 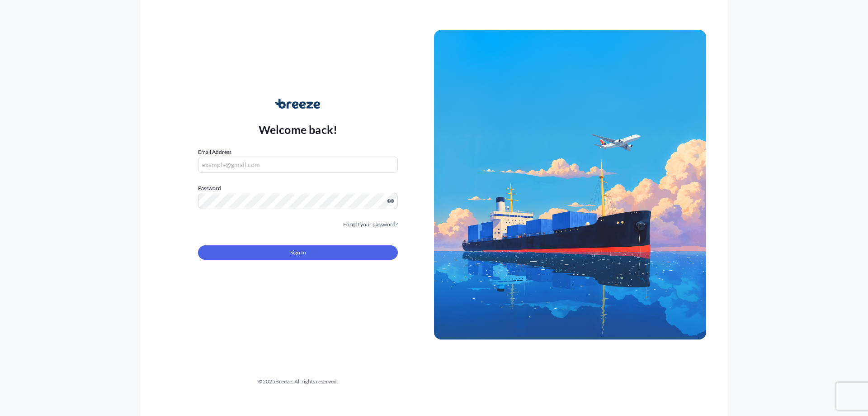 What do you see at coordinates (298, 382) in the screenshot?
I see `div: © 2025 Breeze. All rights reserved.` at bounding box center [298, 382].